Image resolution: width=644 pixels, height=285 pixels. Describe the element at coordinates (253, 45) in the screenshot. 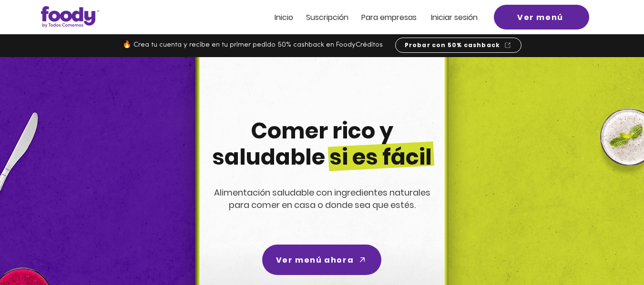

I see `span: 🔥 Crea tu cuenta y recibe en tu primer pedido 50% cashback en FoodyCréditos` at that location.